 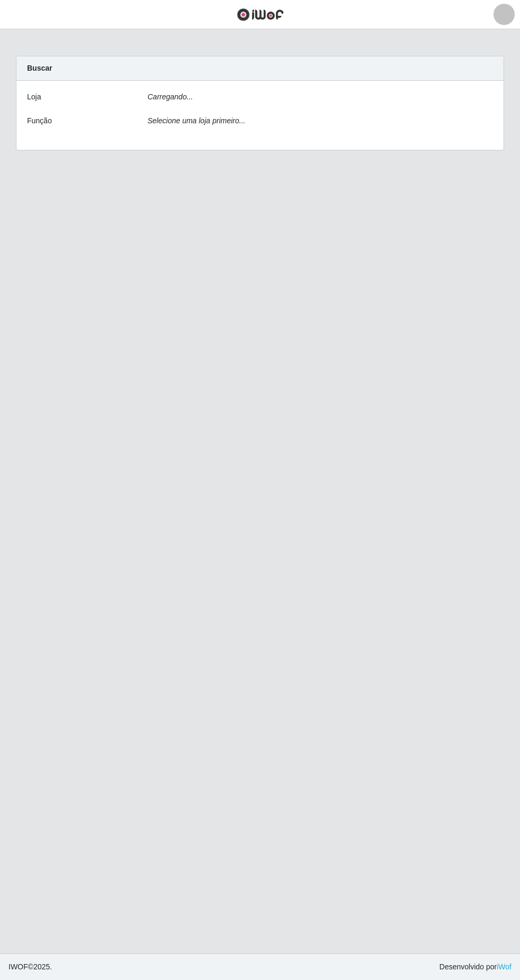 I want to click on i: Selecione uma loja primeiro..., so click(x=196, y=121).